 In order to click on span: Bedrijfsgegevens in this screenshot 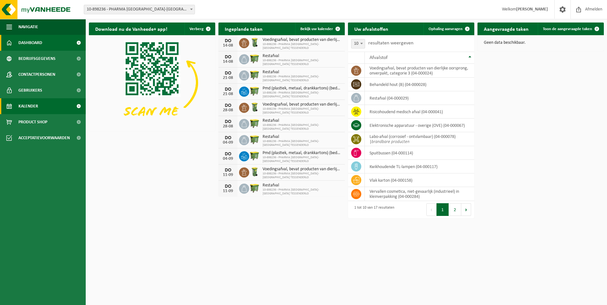, I will do `click(37, 59)`.